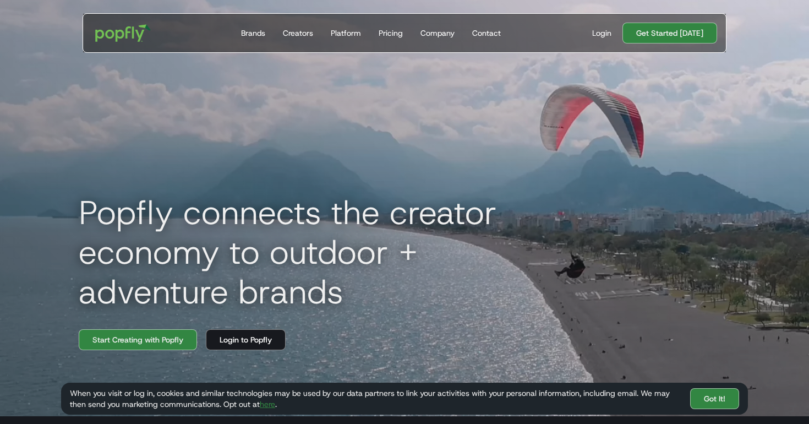 The height and width of the screenshot is (424, 809). I want to click on a: Start Creating with Popfly, so click(138, 340).